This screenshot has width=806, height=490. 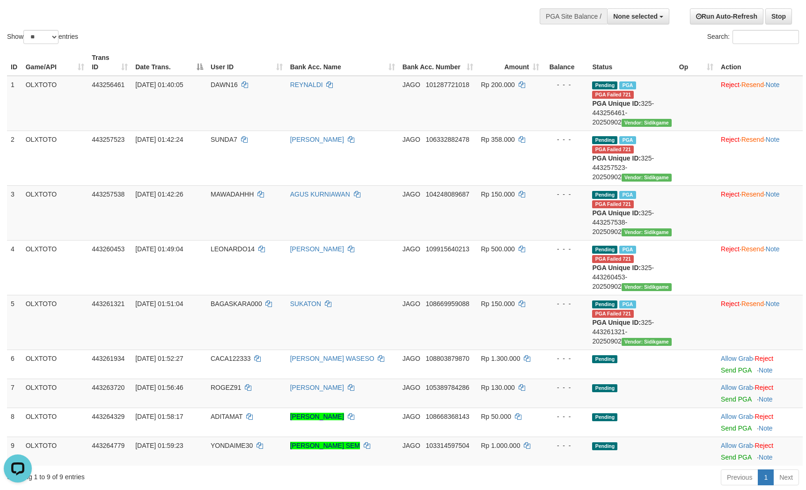 What do you see at coordinates (760, 62) in the screenshot?
I see `th: Action` at bounding box center [760, 62].